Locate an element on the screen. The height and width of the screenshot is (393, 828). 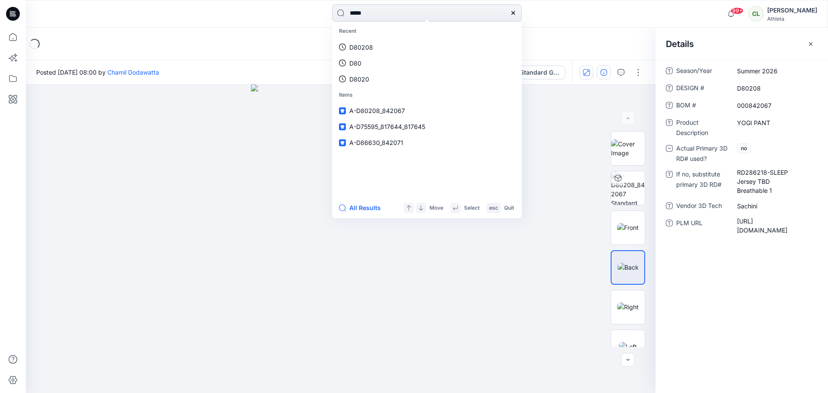
a: A-D80208_842067 is located at coordinates (427, 110).